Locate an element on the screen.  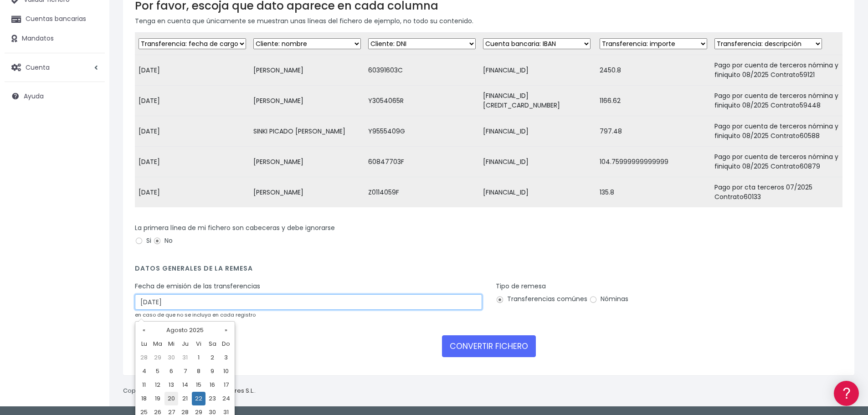
p: Copyright © 2025 . is located at coordinates (189, 390).